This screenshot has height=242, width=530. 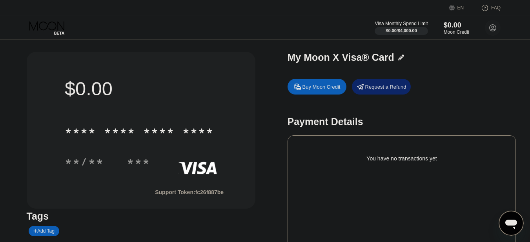 I want to click on div: You have no transactions yet, so click(x=402, y=159).